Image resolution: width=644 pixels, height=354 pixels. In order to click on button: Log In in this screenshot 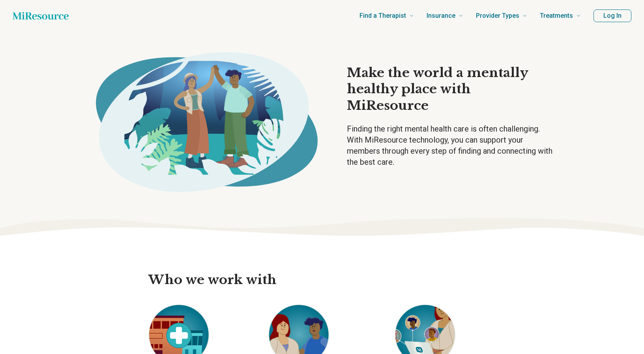, I will do `click(612, 16)`.